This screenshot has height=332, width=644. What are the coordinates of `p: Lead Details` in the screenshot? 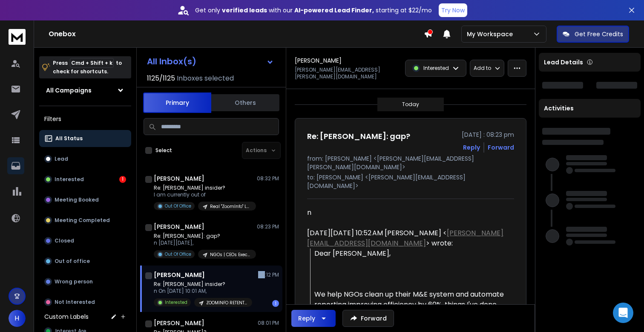 It's located at (563, 62).